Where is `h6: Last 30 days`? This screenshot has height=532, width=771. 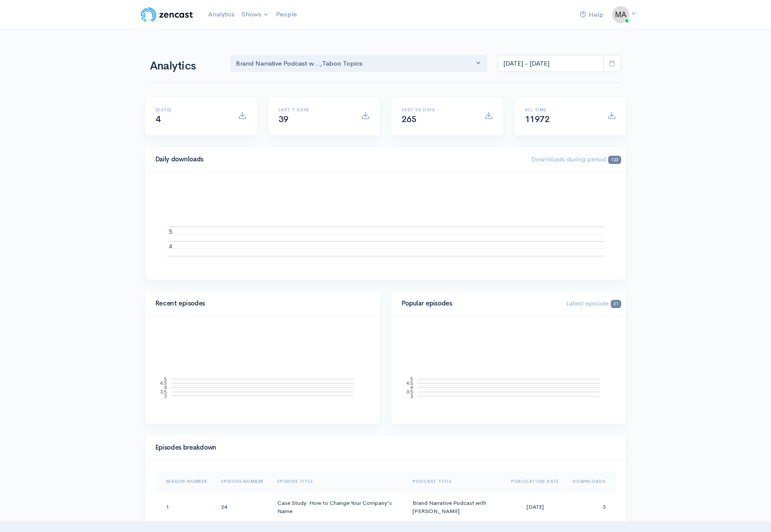
h6: Last 30 days is located at coordinates (438, 109).